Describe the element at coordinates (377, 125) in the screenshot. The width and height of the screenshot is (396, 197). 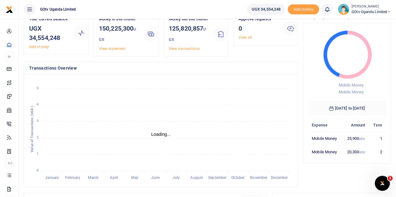
I see `th: Txns` at that location.